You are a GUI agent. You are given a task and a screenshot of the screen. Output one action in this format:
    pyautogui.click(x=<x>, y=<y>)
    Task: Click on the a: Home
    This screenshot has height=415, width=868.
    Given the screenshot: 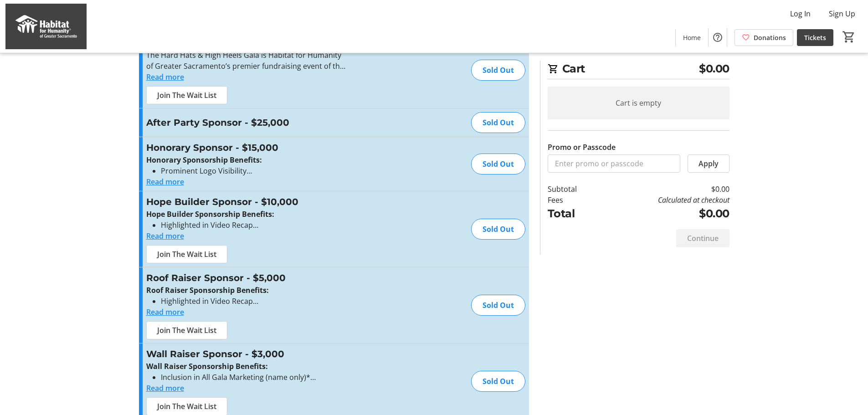 What is the action you would take?
    pyautogui.click(x=692, y=37)
    